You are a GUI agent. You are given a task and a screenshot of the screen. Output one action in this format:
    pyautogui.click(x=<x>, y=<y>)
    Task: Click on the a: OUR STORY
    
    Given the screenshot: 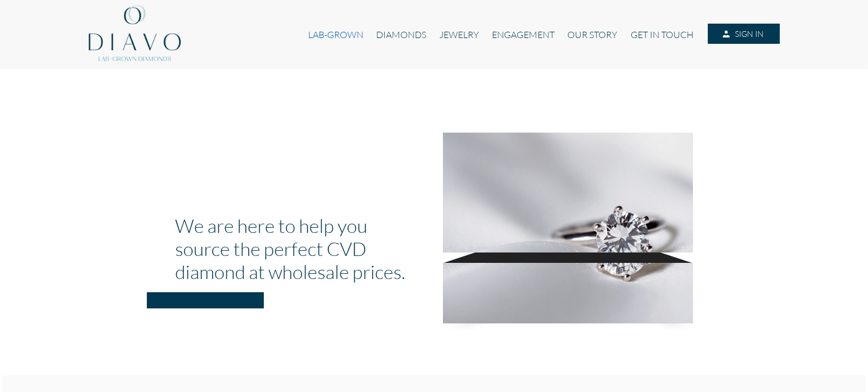 What is the action you would take?
    pyautogui.click(x=592, y=34)
    